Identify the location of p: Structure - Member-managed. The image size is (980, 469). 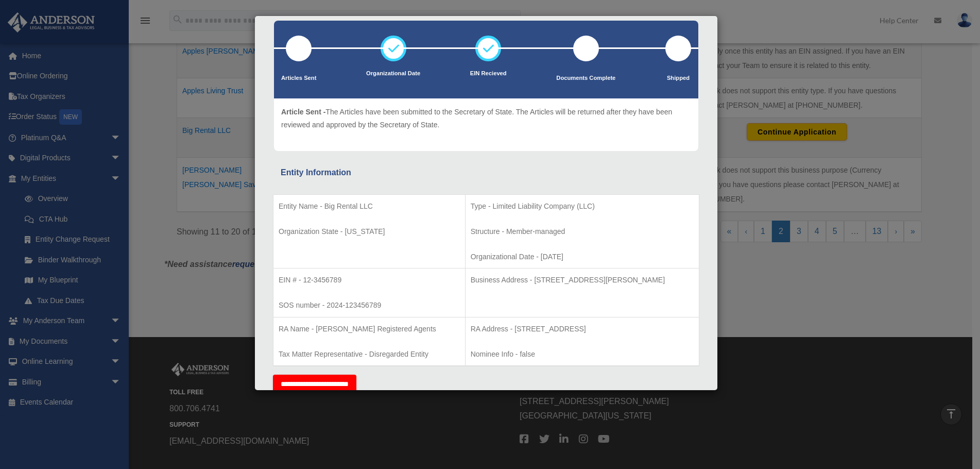
(582, 232).